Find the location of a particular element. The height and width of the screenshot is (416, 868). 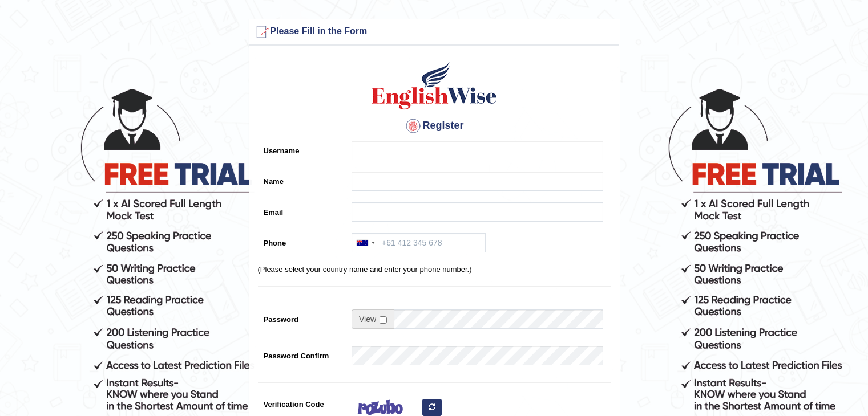

label: Password Confirm is located at coordinates (302, 354).